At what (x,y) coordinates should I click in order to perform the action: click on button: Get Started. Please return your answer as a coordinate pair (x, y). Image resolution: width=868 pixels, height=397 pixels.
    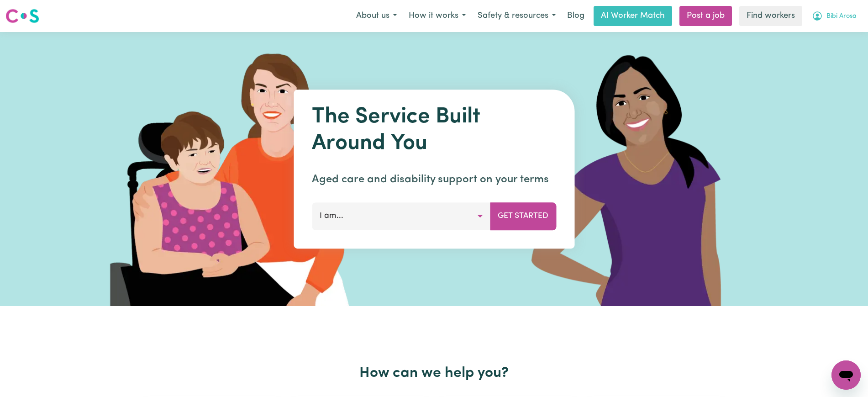
    Looking at the image, I should click on (523, 217).